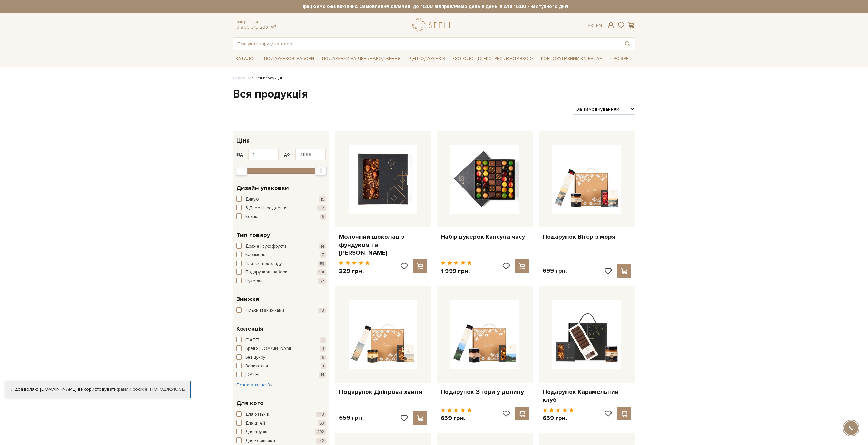 The height and width of the screenshot is (445, 868). What do you see at coordinates (621, 58) in the screenshot?
I see `a: Про Spell` at bounding box center [621, 58].